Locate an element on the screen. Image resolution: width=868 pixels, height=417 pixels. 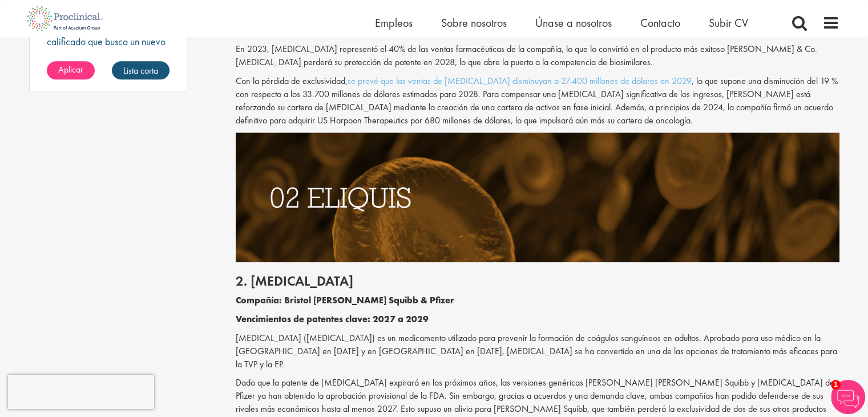
font: Subir CV is located at coordinates (728, 23).